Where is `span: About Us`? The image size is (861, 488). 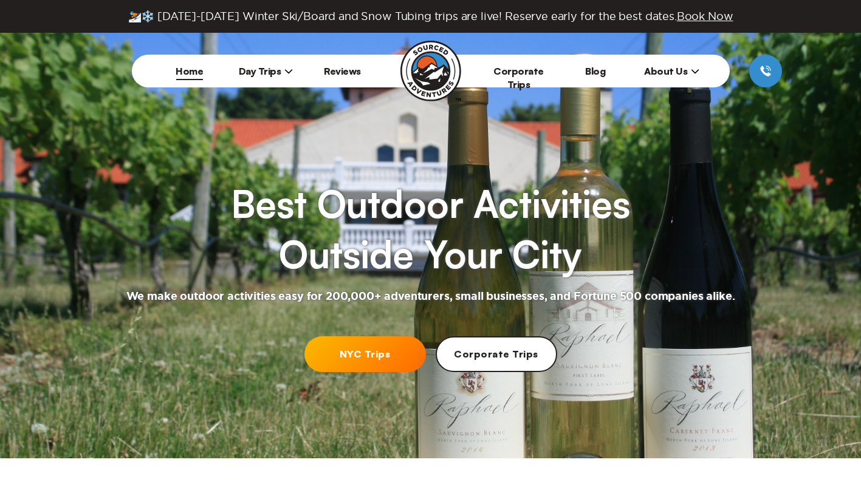 span: About Us is located at coordinates (671, 71).